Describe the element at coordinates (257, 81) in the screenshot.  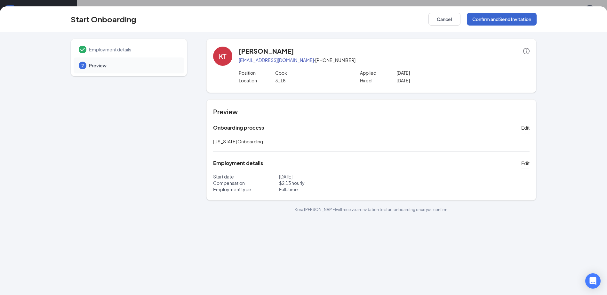
I see `p: Location` at that location.